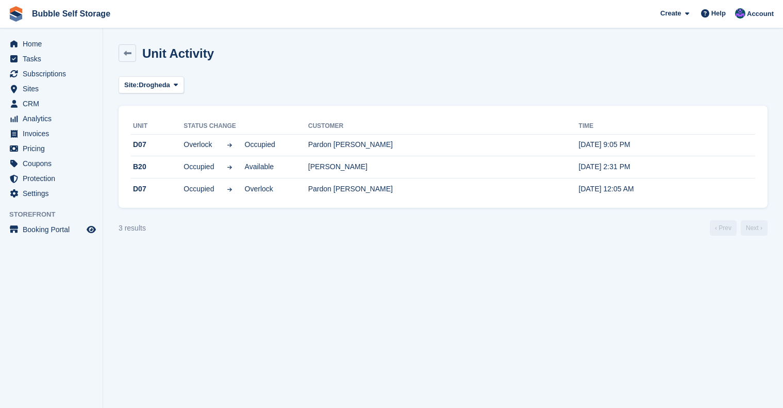 This screenshot has height=408, width=783. Describe the element at coordinates (54, 119) in the screenshot. I see `span: Analytics` at that location.